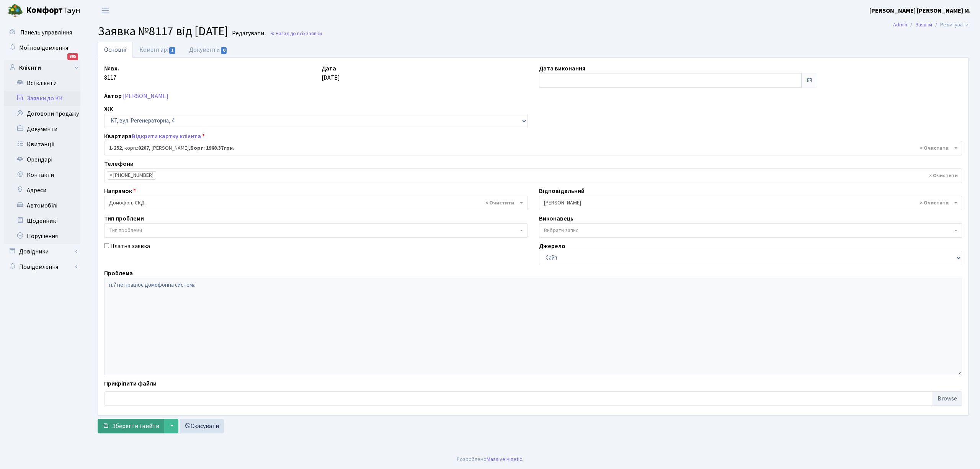  What do you see at coordinates (42, 114) in the screenshot?
I see `a: Договори продажу` at bounding box center [42, 114].